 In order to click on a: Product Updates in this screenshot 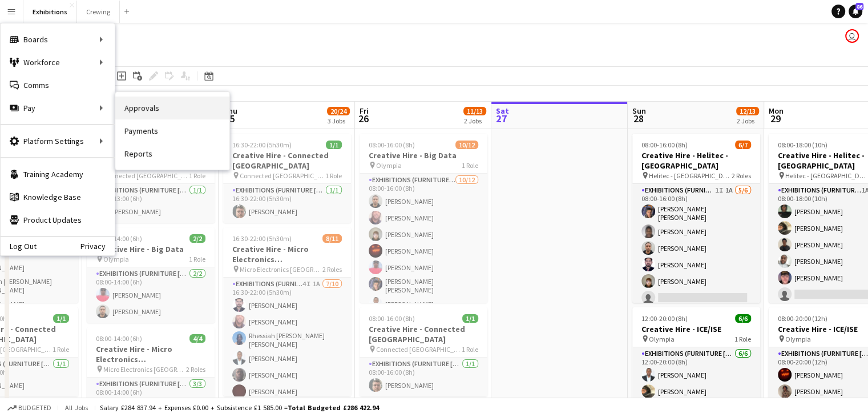, I will do `click(58, 220)`.